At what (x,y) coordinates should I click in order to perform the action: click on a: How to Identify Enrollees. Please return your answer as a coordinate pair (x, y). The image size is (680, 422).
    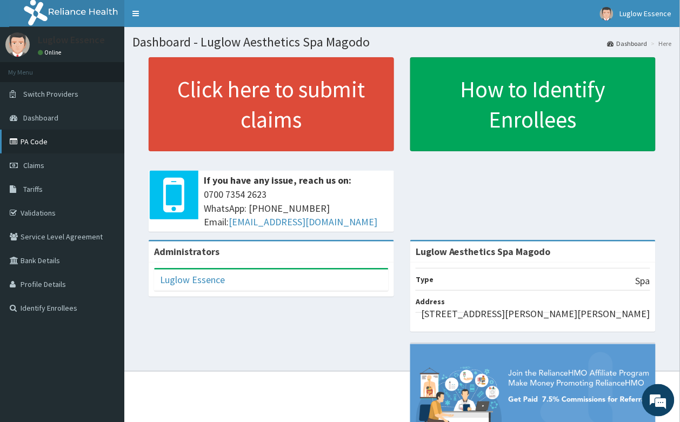
    Looking at the image, I should click on (533, 104).